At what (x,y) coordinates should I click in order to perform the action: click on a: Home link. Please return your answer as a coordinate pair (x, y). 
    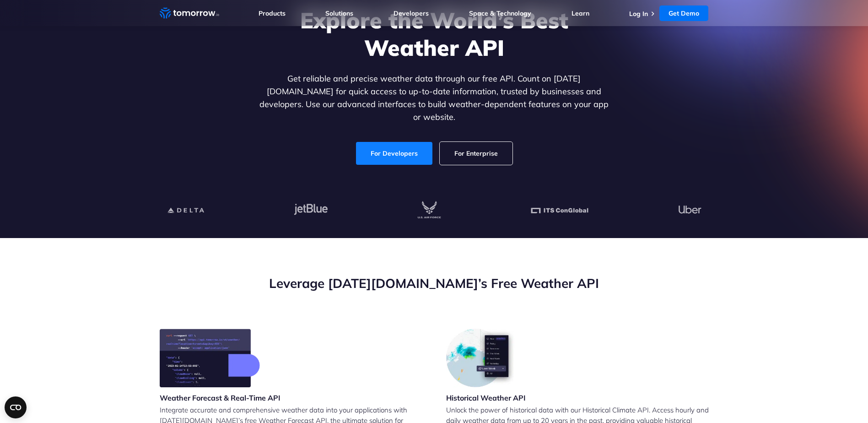
    Looking at the image, I should click on (189, 14).